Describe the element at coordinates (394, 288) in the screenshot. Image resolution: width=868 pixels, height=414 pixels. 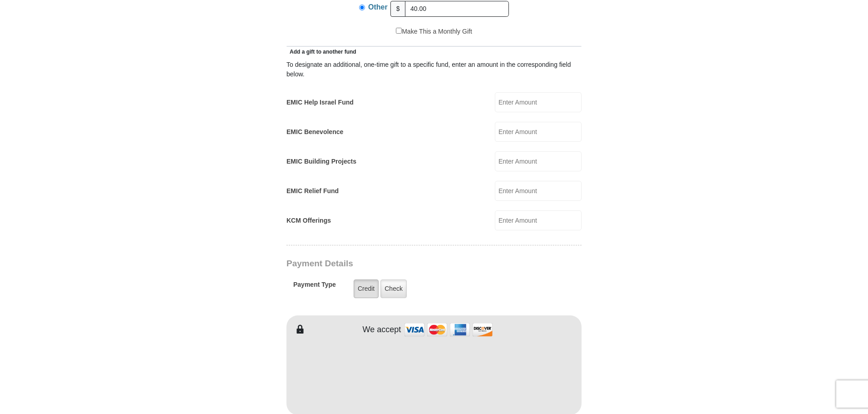
I see `label: Check` at that location.